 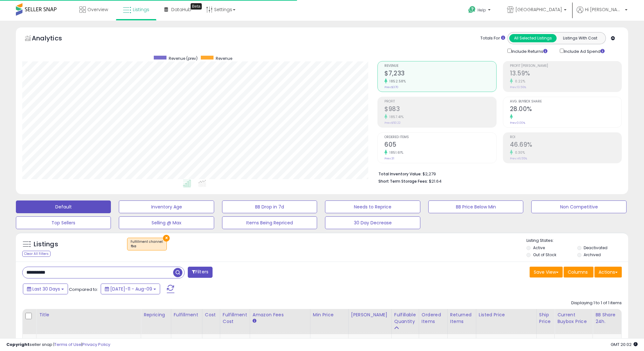 I want to click on span: Fulfillment channel :, so click(x=147, y=244).